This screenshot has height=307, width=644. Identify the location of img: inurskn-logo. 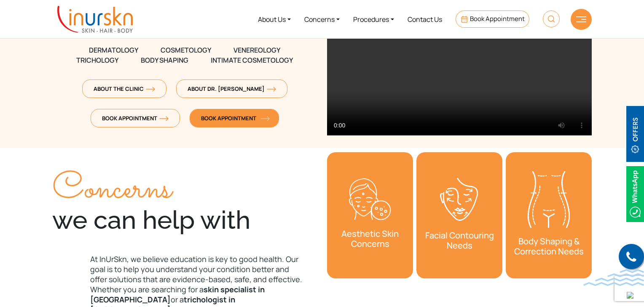
(95, 19).